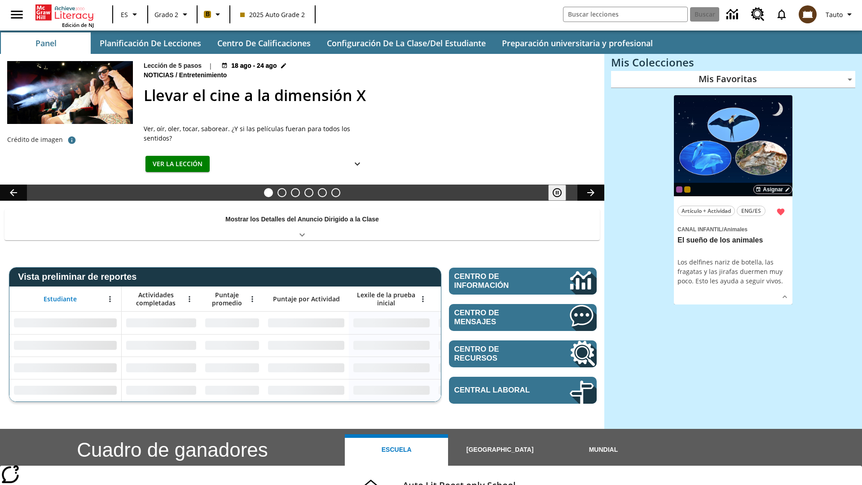  Describe the element at coordinates (254, 66) in the screenshot. I see `button: 18 ago - 24 ago Elegir fechas` at that location.